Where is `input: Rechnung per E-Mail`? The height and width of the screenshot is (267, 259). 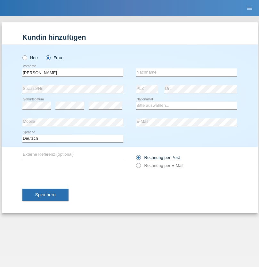 input: Rechnung per E-Mail is located at coordinates (138, 167).